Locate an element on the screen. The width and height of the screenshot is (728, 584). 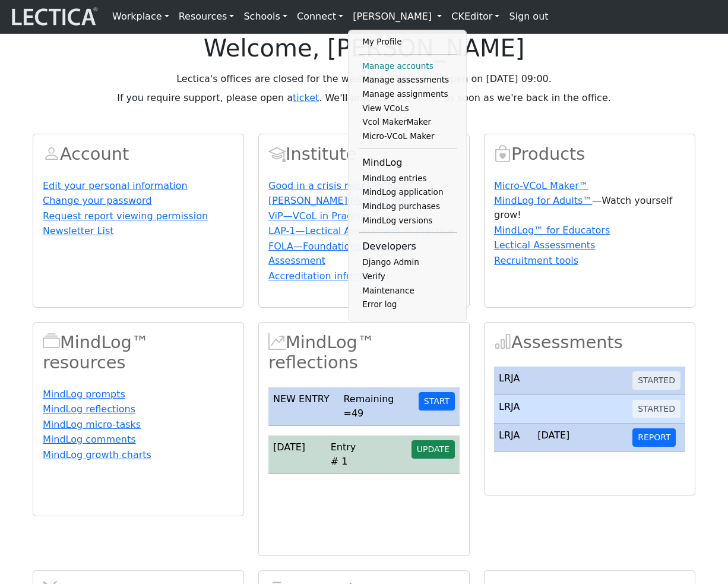
a: Newsletter List is located at coordinates (78, 230).